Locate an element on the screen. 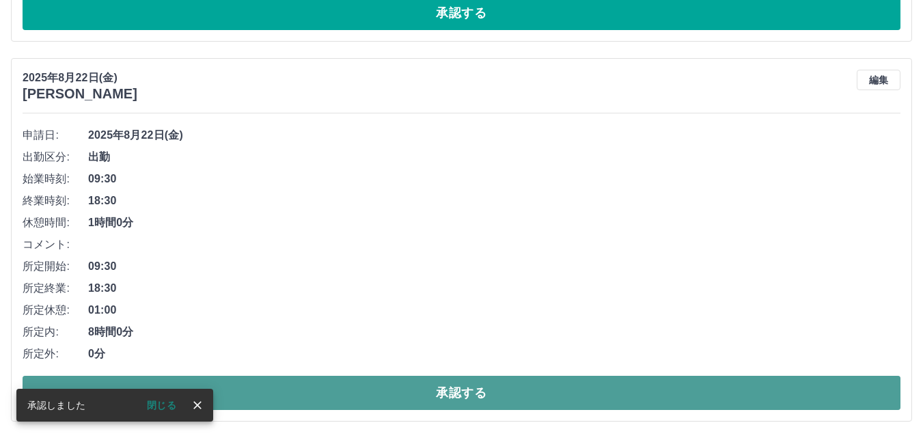  button: 閉じる is located at coordinates (161, 405).